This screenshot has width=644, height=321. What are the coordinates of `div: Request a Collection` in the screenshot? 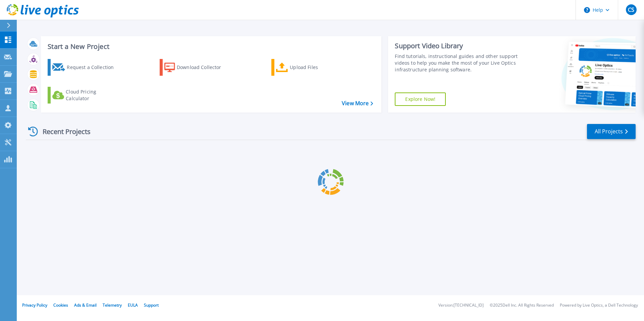 It's located at (93, 68).